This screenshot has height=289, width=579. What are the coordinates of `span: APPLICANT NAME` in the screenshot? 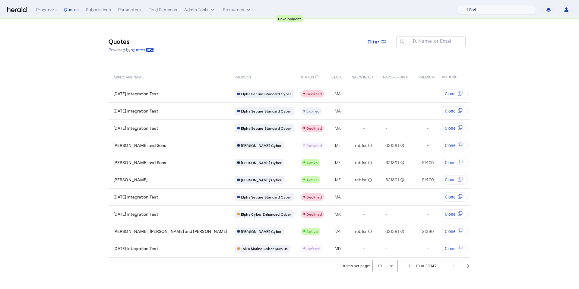 It's located at (129, 77).